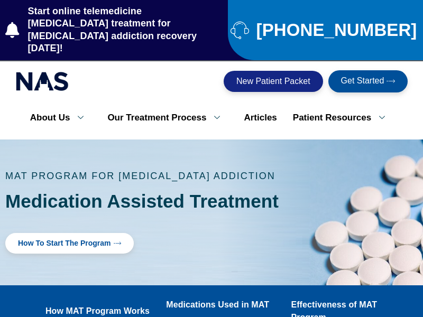 Image resolution: width=423 pixels, height=317 pixels. What do you see at coordinates (148, 201) in the screenshot?
I see `h1: Medication Assisted Treatment` at bounding box center [148, 201].